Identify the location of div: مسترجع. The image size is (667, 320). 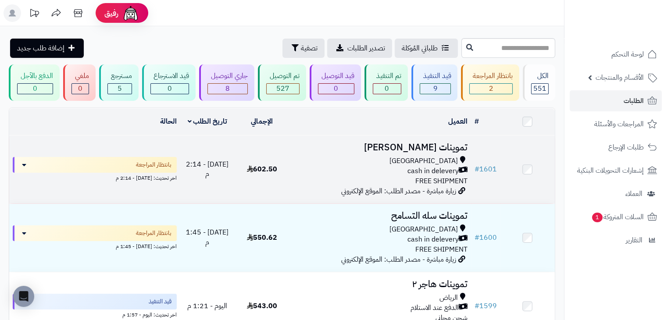
(120, 76).